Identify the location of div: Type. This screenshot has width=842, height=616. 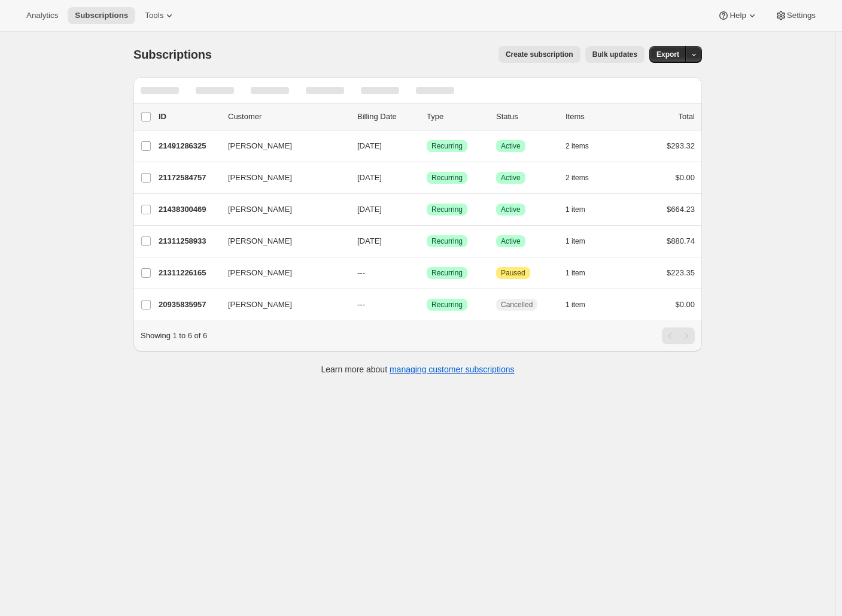
(456, 116).